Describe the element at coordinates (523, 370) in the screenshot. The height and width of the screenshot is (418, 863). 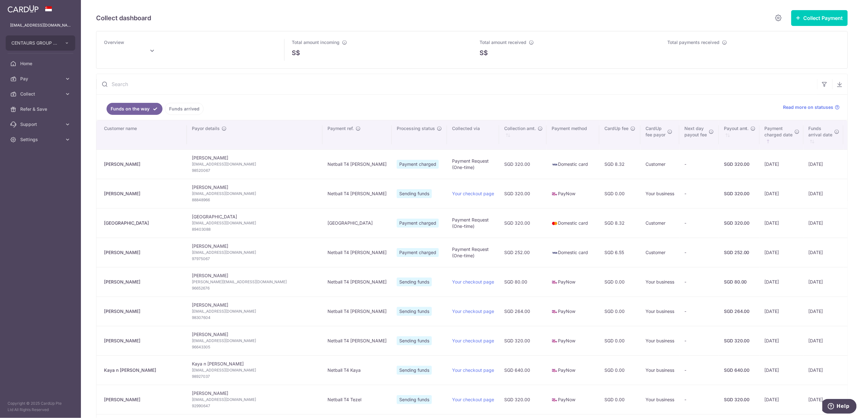
I see `td: SGD 640.00` at that location.